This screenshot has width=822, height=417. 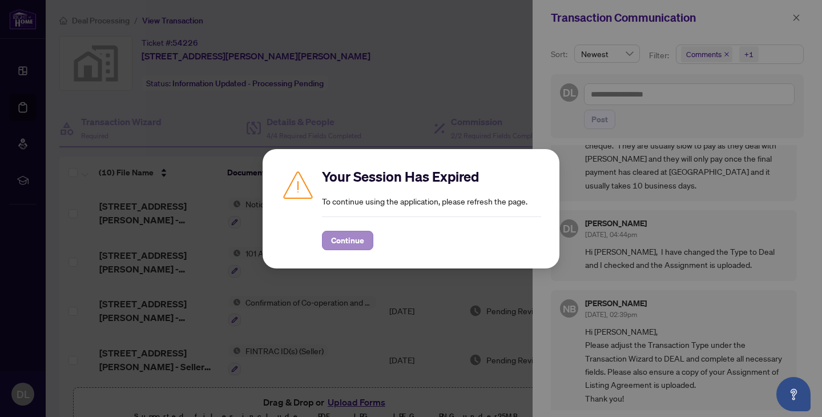 I want to click on button: Open asap, so click(x=793, y=394).